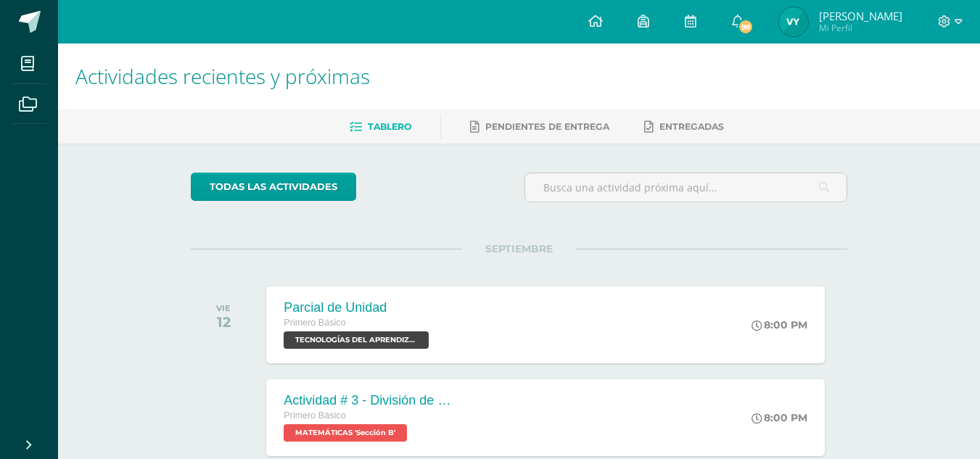  I want to click on span: 98, so click(746, 26).